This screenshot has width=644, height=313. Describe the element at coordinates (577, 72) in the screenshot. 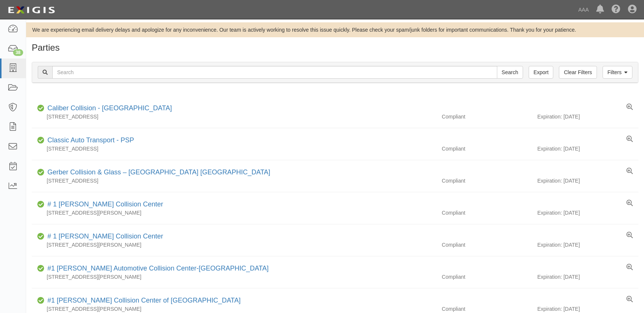

I see `a: Clear Filters` at that location.